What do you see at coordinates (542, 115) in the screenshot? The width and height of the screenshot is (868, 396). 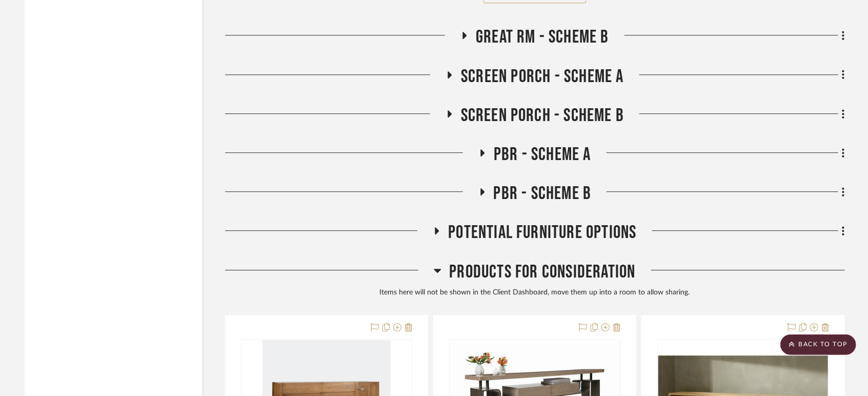 I see `span: Screen Porch - Scheme B` at bounding box center [542, 115].